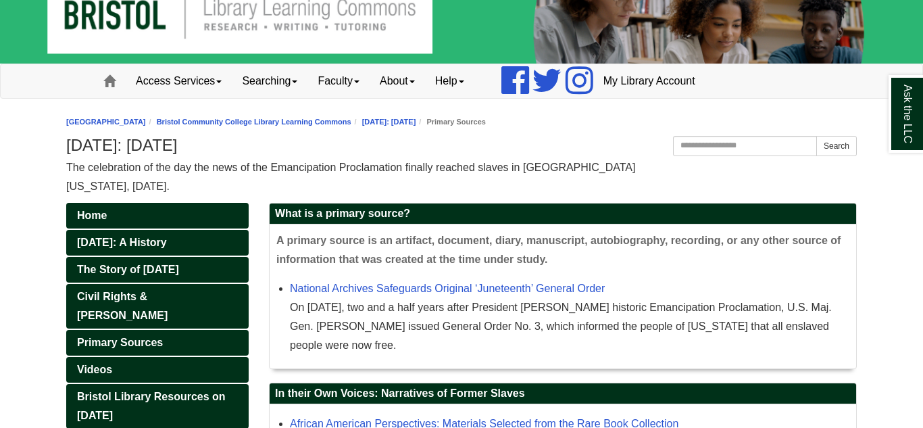  Describe the element at coordinates (178, 81) in the screenshot. I see `a: Access Services` at that location.